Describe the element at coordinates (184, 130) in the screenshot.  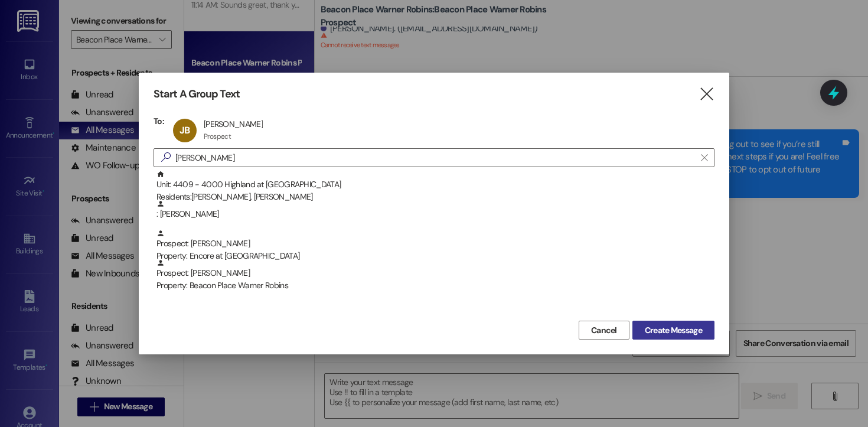
I see `span: JB` at that location.